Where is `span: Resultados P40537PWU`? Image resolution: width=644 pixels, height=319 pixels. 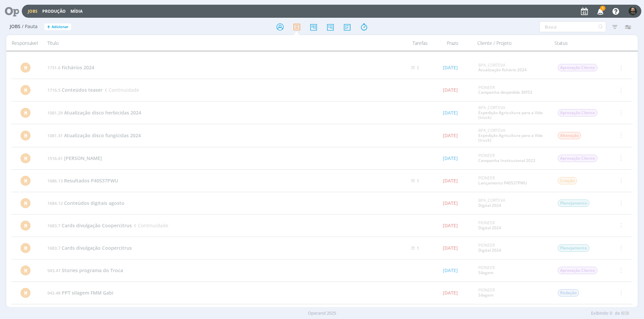
span: Resultados P40537PWU is located at coordinates (91, 180).